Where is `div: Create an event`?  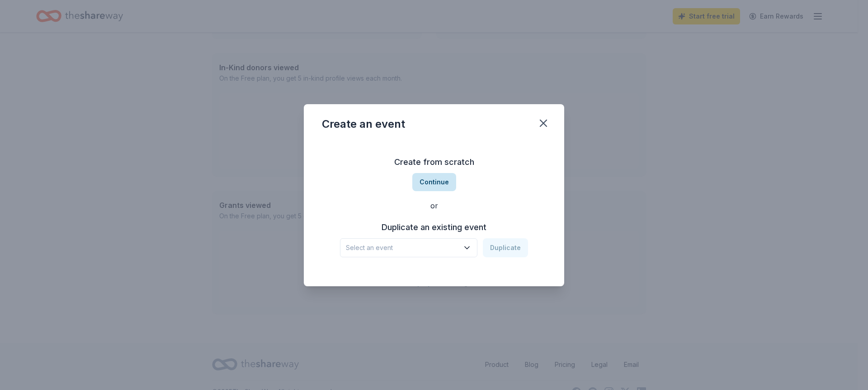 div: Create an event is located at coordinates (363, 124).